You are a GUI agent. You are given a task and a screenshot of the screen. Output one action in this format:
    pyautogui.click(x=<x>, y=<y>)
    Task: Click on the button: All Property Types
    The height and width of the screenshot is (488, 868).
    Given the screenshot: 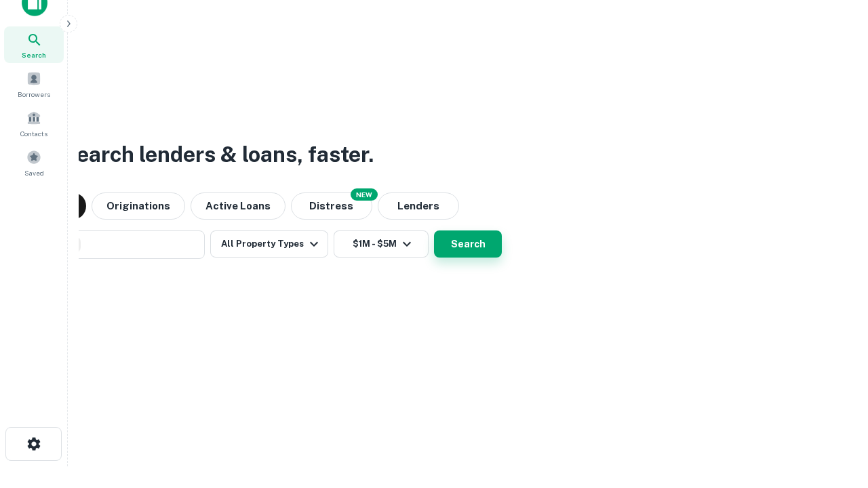 What is the action you would take?
    pyautogui.click(x=269, y=244)
    